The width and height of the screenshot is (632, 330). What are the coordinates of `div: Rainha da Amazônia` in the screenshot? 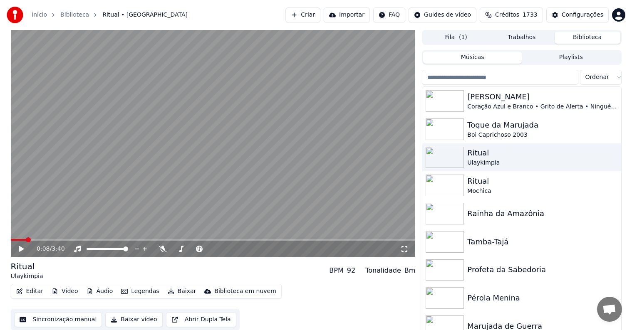 It's located at (542, 214).